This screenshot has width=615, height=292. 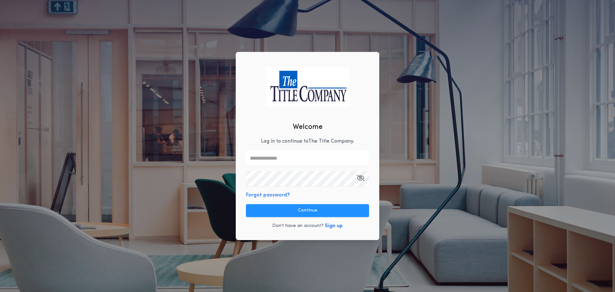 I want to click on p: Don't have an account?, so click(x=298, y=226).